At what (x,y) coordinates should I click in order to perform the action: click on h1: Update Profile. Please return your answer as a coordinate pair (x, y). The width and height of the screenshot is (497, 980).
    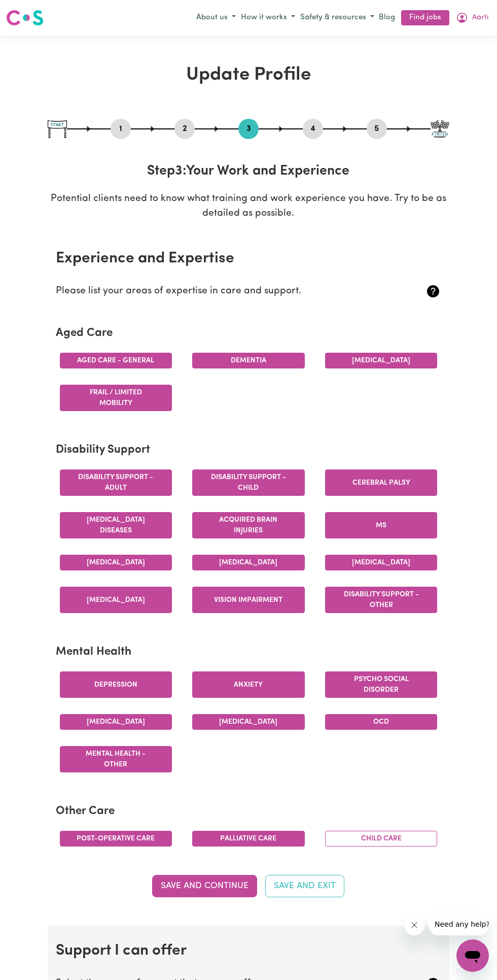
    Looking at the image, I should click on (248, 75).